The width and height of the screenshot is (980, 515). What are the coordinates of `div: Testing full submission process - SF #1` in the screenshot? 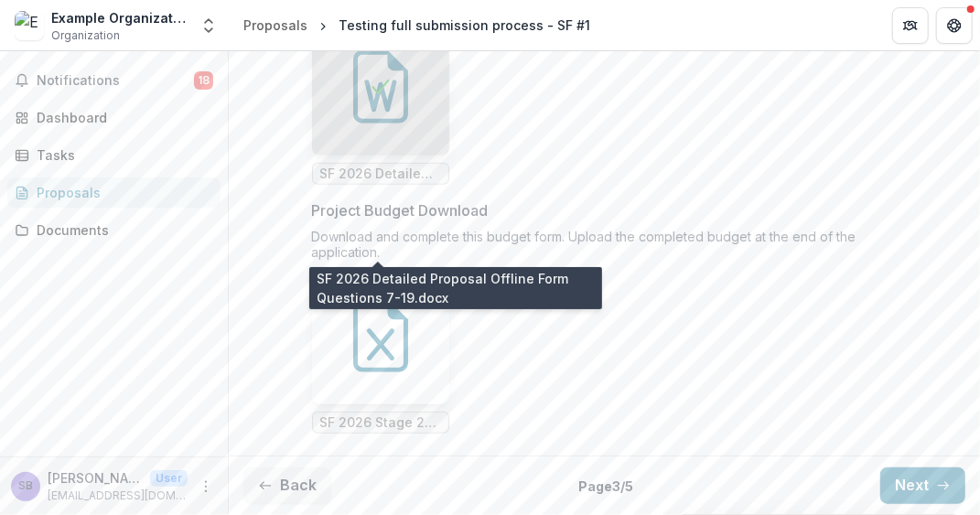 It's located at (464, 25).